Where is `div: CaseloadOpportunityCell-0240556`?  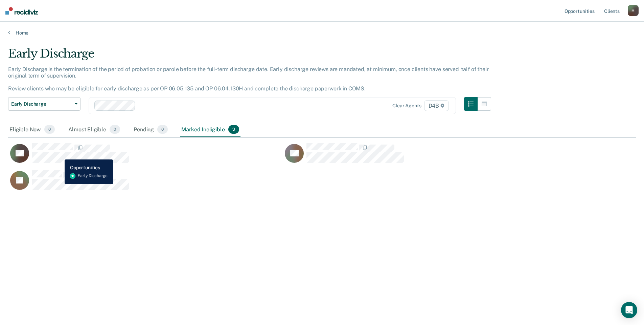
div: CaseloadOpportunityCell-0240556 is located at coordinates (145, 183).